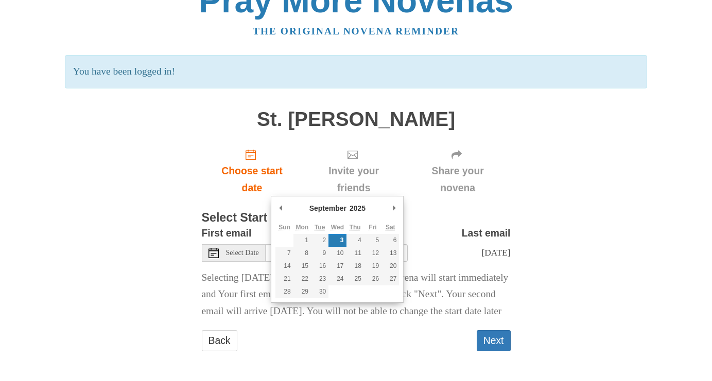 This screenshot has width=712, height=381. What do you see at coordinates (302, 253) in the screenshot?
I see `button: 8` at bounding box center [302, 253].